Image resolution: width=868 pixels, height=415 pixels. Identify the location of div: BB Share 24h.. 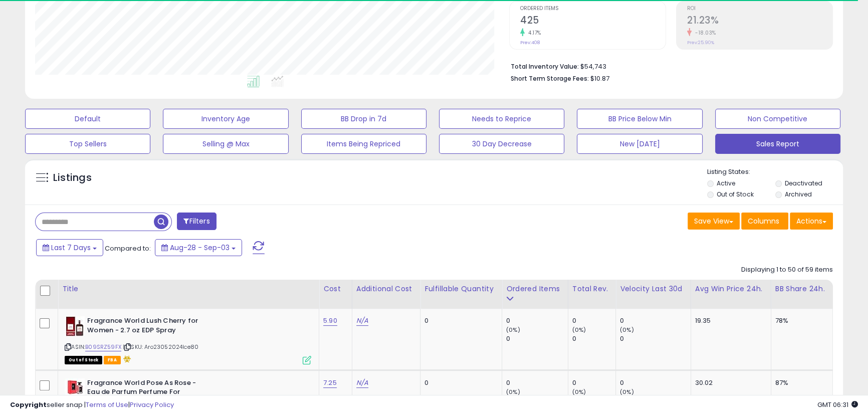
(802, 289).